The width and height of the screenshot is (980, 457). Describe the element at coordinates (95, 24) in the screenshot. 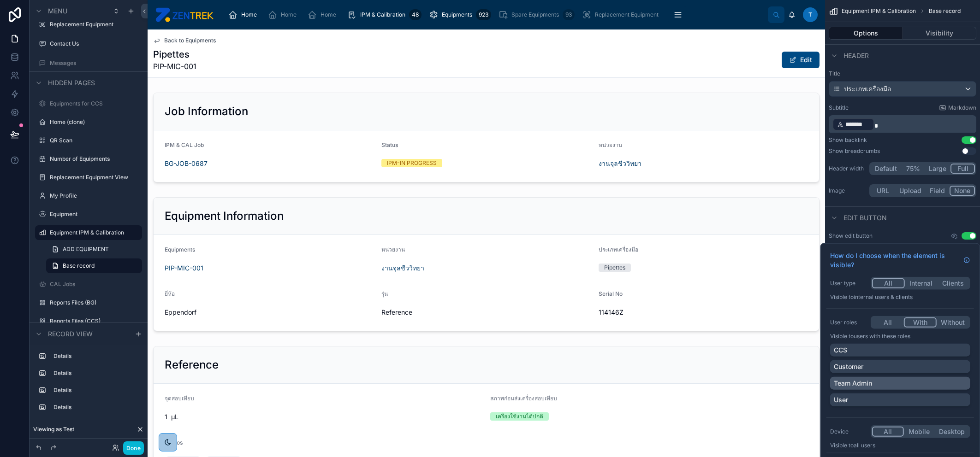

I see `label: Replacement Equipment` at that location.